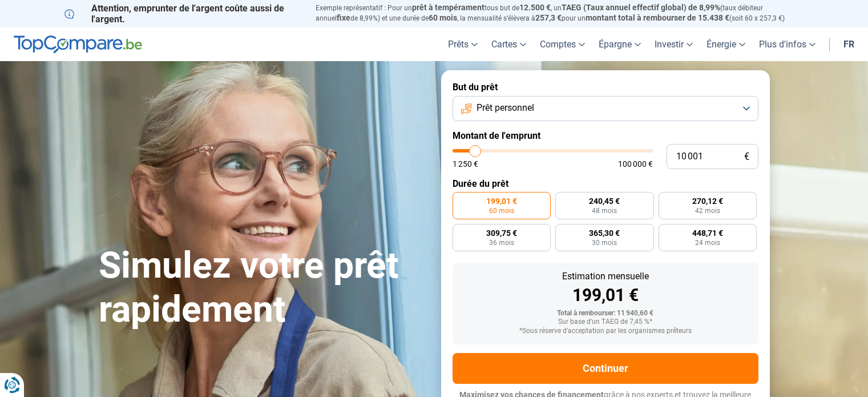 Image resolution: width=868 pixels, height=397 pixels. Describe the element at coordinates (606, 322) in the screenshot. I see `div: Sur base d'un TAEG de 7,45 %*` at that location.